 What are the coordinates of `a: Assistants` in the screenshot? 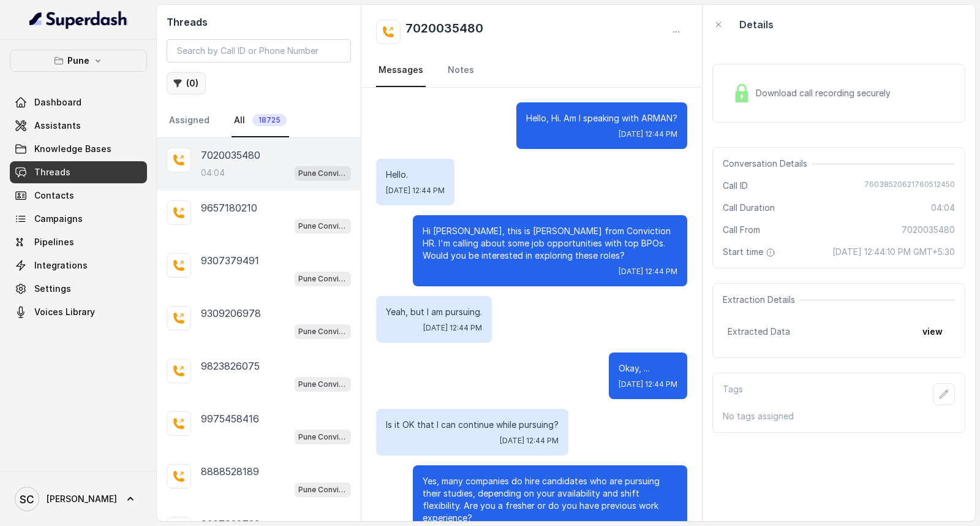 It's located at (78, 126).